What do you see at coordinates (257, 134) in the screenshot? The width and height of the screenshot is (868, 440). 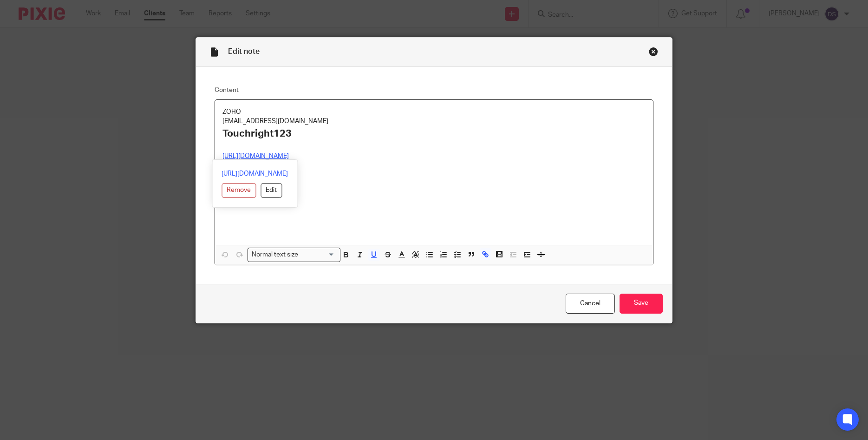 I see `strong: Touchright123` at bounding box center [257, 134].